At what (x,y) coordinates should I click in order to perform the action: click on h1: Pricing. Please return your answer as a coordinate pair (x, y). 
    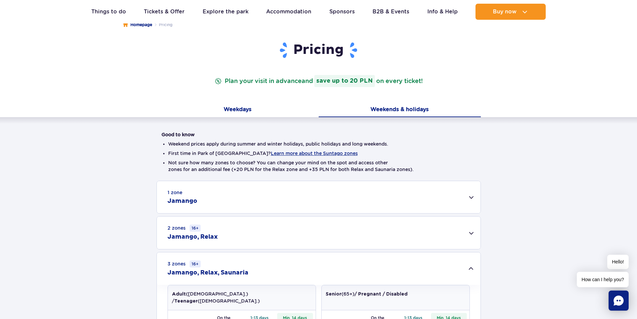
    Looking at the image, I should click on (319, 50).